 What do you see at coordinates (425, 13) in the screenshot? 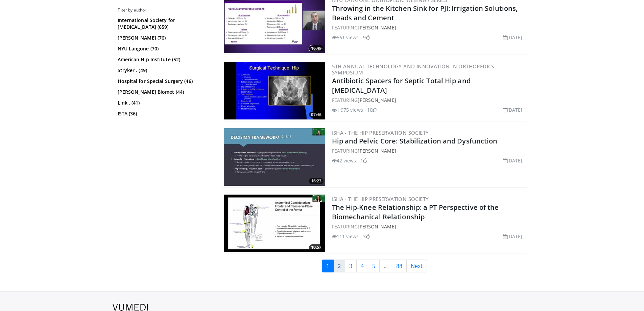
I see `a: Throwing in the Kitchen Sink for PJI: Irrigation Solutions, Beads and Cement` at bounding box center [425, 13].